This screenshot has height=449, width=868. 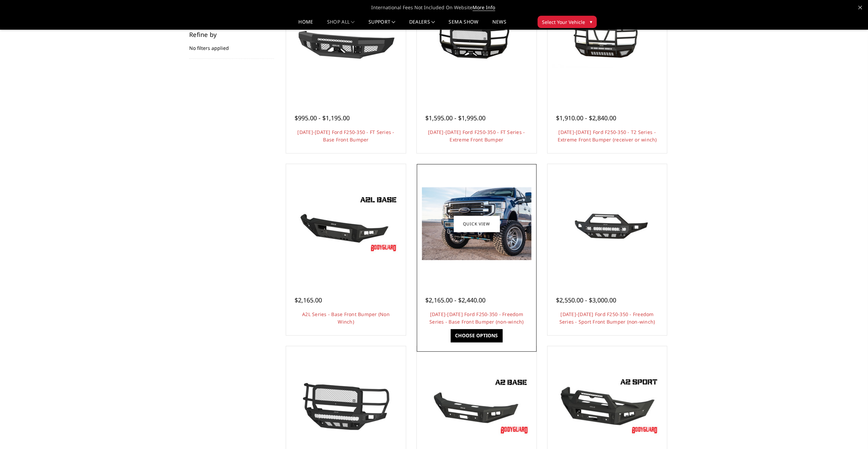 What do you see at coordinates (567, 22) in the screenshot?
I see `button: Select Your Vehicle` at bounding box center [567, 22].